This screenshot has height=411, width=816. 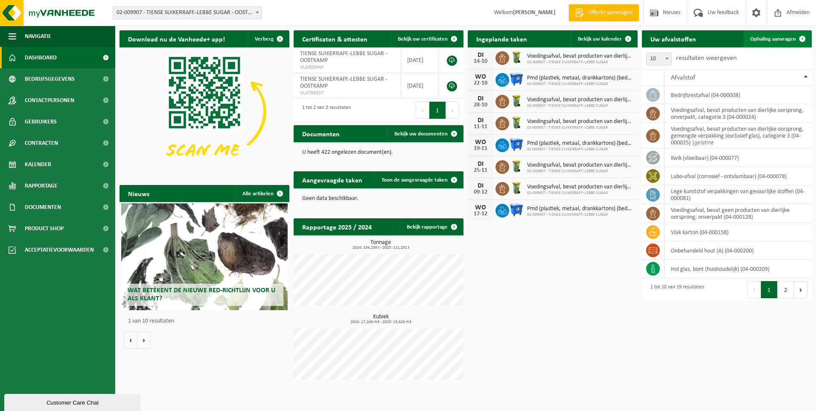 What do you see at coordinates (268, 39) in the screenshot?
I see `button: Verberg` at bounding box center [268, 39].